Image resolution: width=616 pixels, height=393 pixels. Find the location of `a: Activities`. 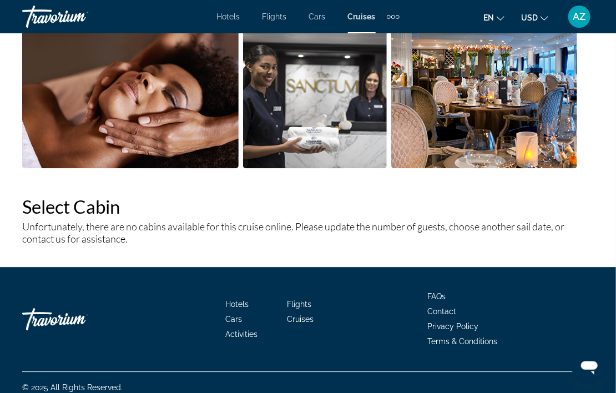

a: Activities is located at coordinates (242, 334).